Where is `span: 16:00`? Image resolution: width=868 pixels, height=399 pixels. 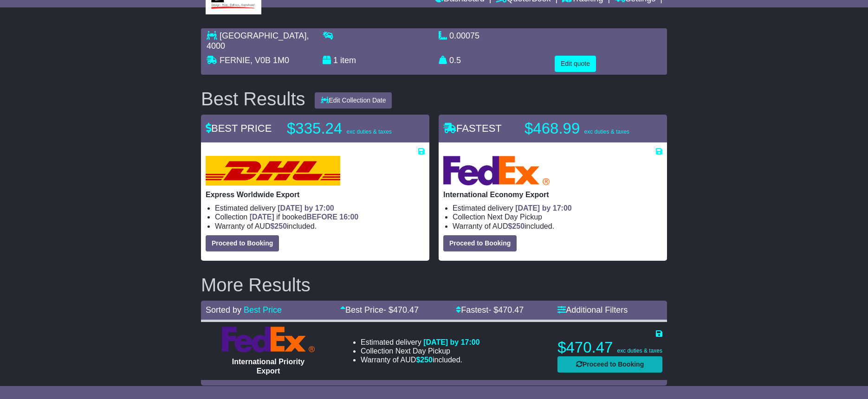 span: 16:00 is located at coordinates (348, 217).